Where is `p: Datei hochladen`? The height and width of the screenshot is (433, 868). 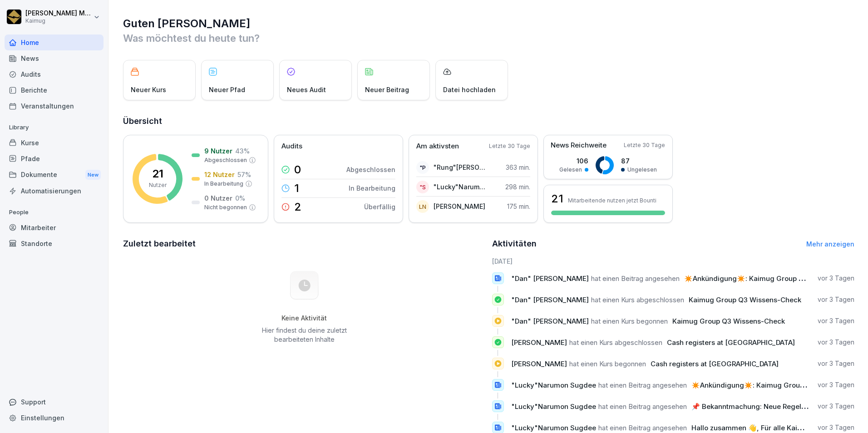
p: Datei hochladen is located at coordinates (469, 90).